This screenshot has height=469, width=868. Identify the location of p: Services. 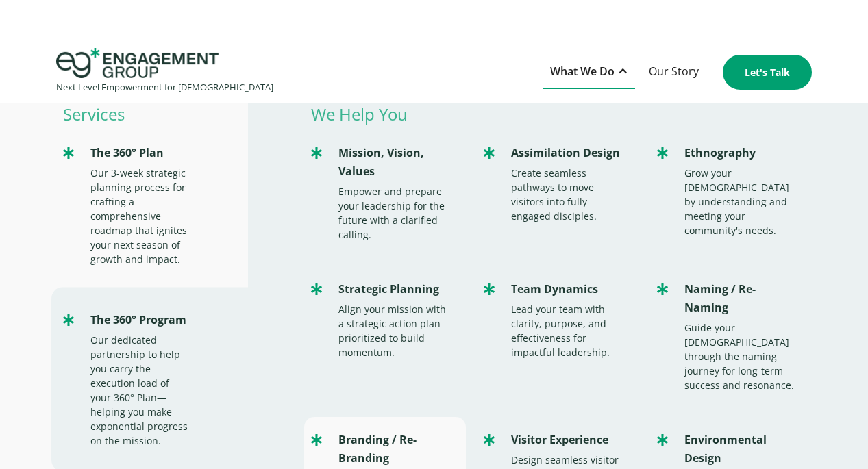
(152, 114).